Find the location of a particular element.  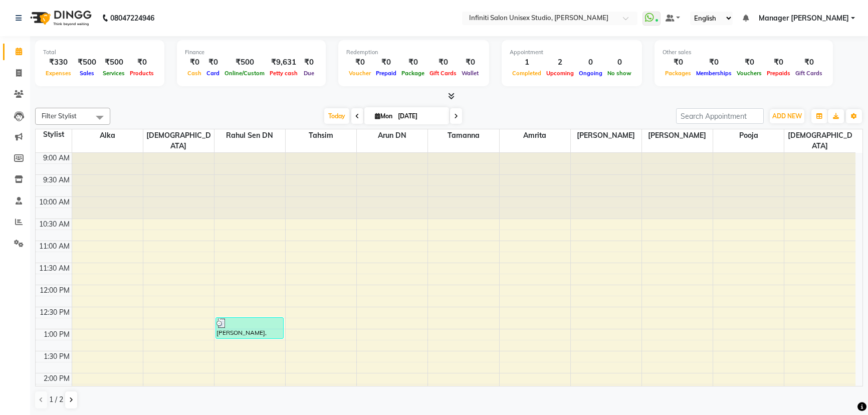

span: Tamanna is located at coordinates (463, 136).